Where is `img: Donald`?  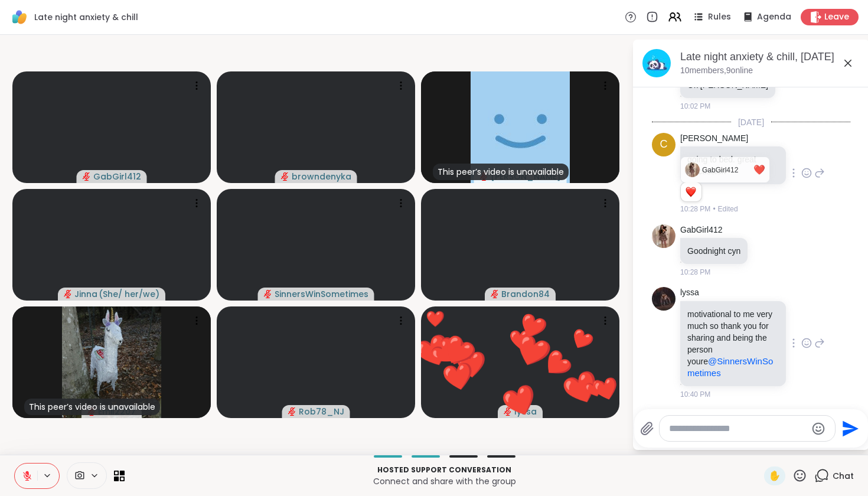
img: Donald is located at coordinates (520, 127).